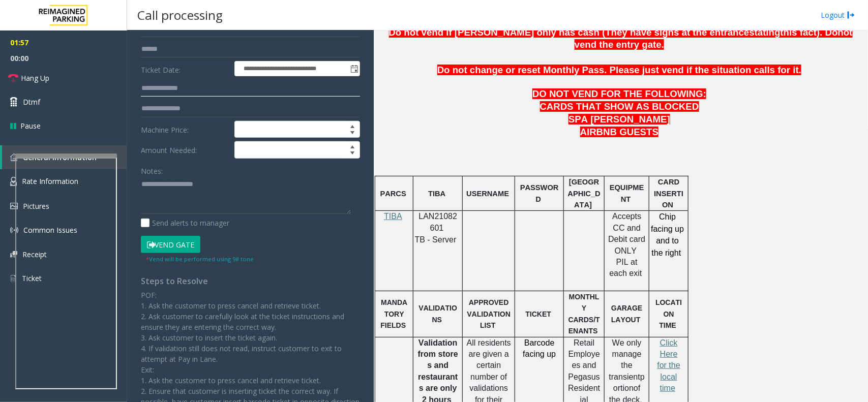 The image size is (868, 402). Describe the element at coordinates (619, 107) in the screenshot. I see `span: CARDS THAT SHOW AS BLOCKED` at that location.